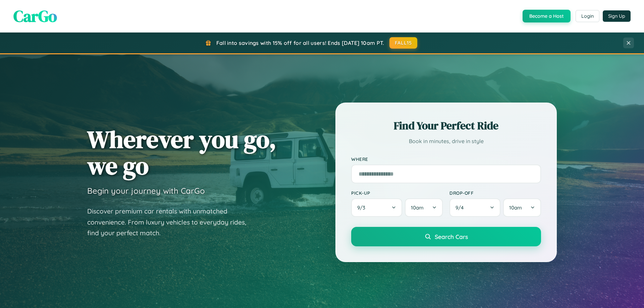 This screenshot has height=308, width=644. What do you see at coordinates (397, 193) in the screenshot?
I see `label: Pick-up` at bounding box center [397, 193].